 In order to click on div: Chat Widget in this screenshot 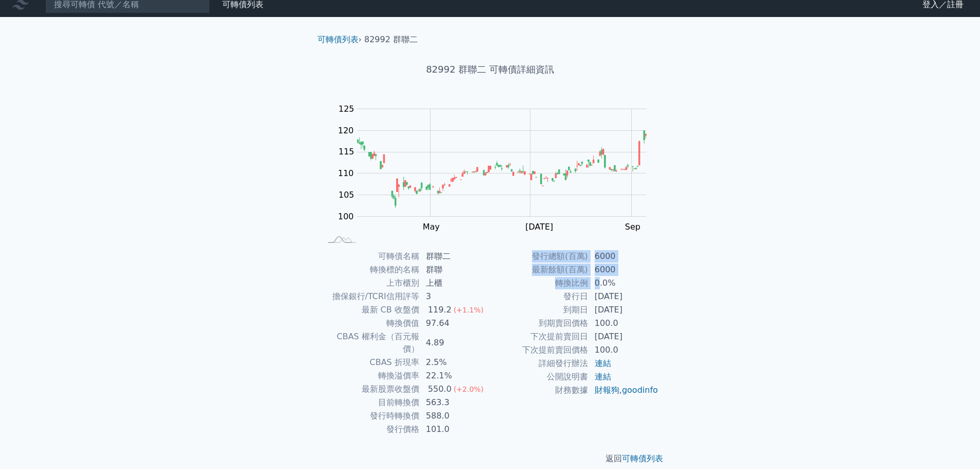, I will do `click(954, 445)`.